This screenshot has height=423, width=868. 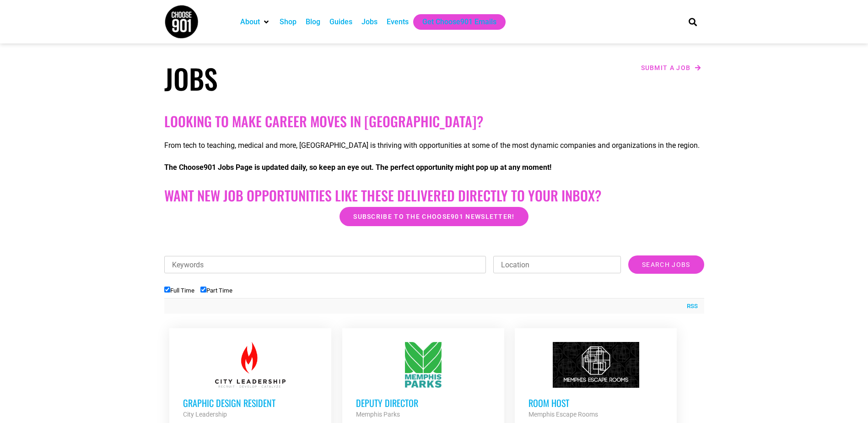 I want to click on strong: Memphis Escape Rooms, so click(x=563, y=414).